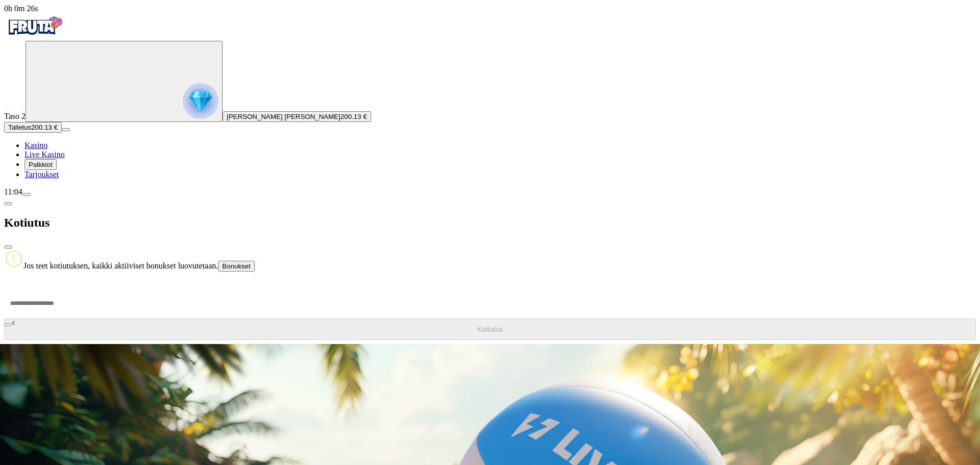 This screenshot has width=980, height=465. I want to click on button: close, so click(8, 247).